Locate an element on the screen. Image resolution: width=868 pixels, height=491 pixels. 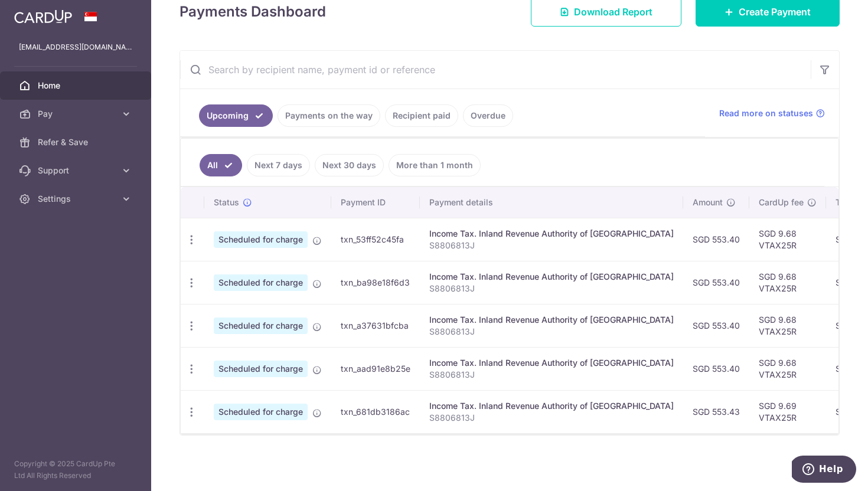
a: More than 1 month is located at coordinates (434, 165).